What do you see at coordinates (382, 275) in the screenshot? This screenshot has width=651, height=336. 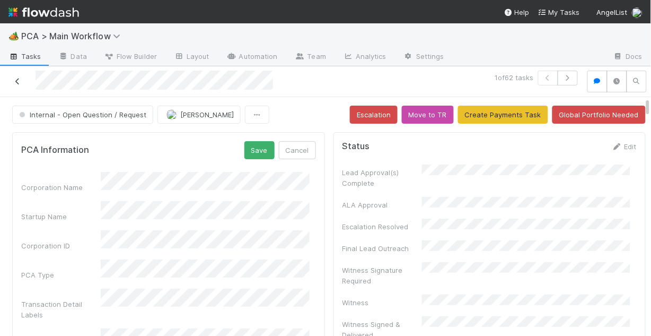 I see `div: Witness Signature Required` at bounding box center [382, 275].